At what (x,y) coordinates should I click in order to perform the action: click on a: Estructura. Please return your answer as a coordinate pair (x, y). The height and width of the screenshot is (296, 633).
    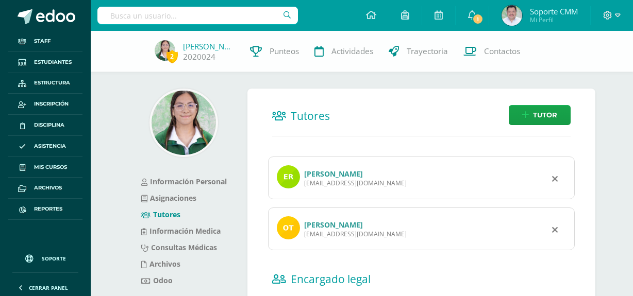
    Looking at the image, I should click on (45, 83).